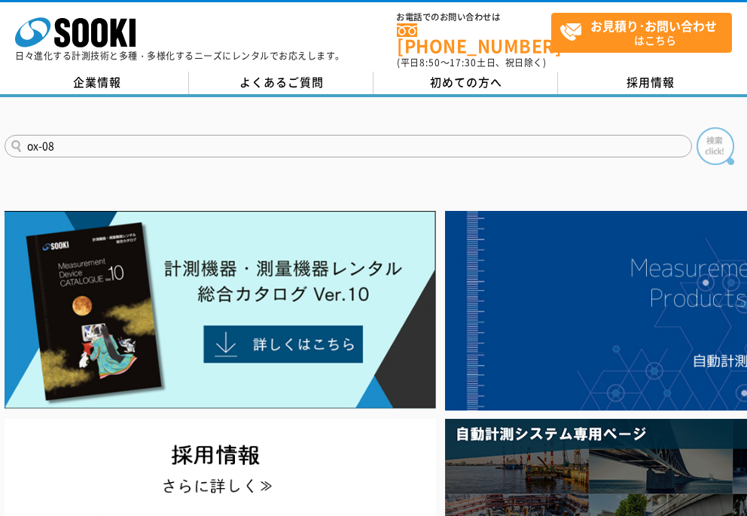 Image resolution: width=747 pixels, height=516 pixels. Describe the element at coordinates (650, 83) in the screenshot. I see `a: 採用情報` at that location.